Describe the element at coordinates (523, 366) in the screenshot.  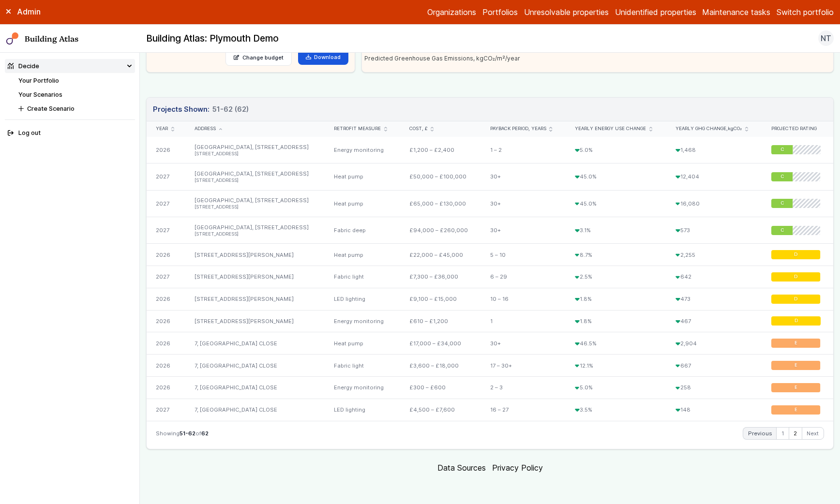
I see `div: 17 – 30+` at that location.